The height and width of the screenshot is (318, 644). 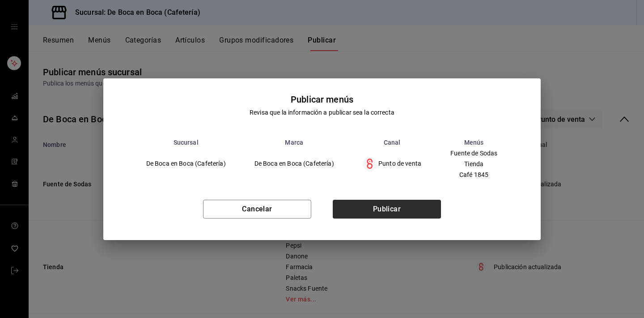 I want to click on th: Menús, so click(x=474, y=142).